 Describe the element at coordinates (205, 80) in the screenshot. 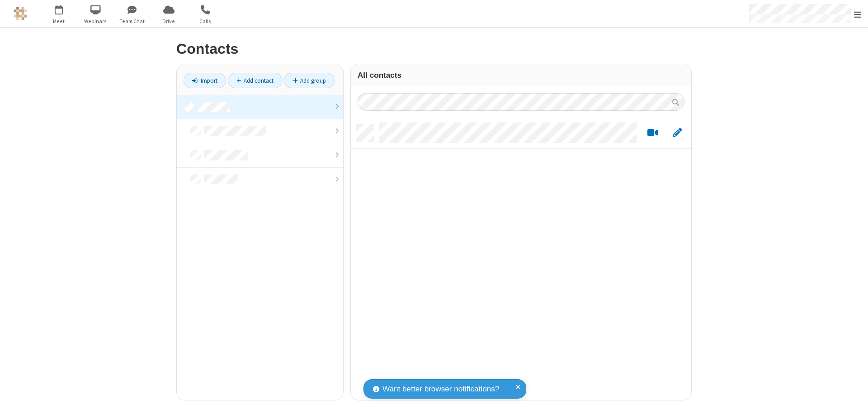

I see `a: Import` at that location.